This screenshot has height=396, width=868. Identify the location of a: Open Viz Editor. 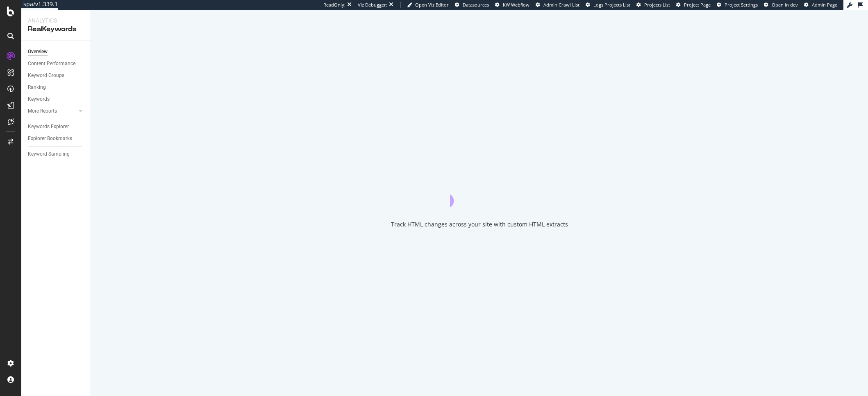
(428, 5).